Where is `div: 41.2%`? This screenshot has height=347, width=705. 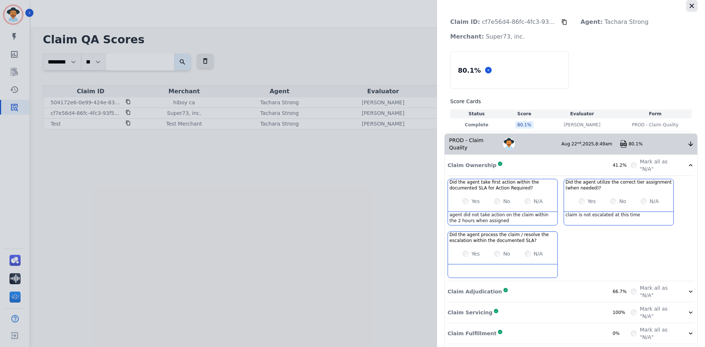
div: 41.2% is located at coordinates (622, 165).